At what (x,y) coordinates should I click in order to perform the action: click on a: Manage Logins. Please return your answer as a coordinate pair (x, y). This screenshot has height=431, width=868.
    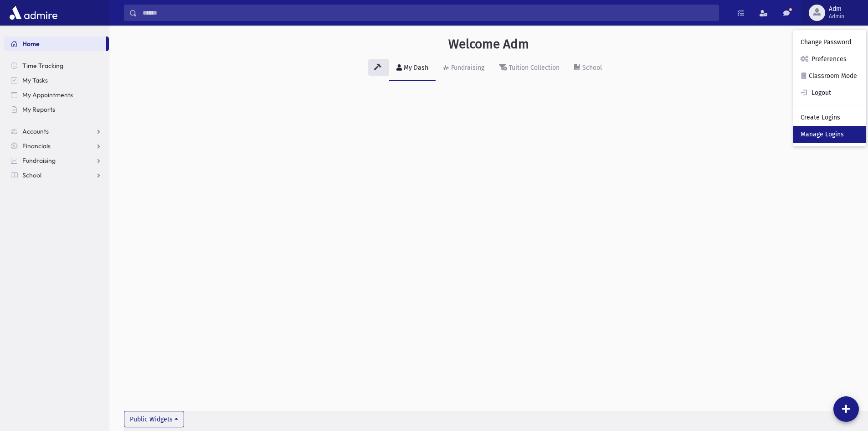
    Looking at the image, I should click on (830, 134).